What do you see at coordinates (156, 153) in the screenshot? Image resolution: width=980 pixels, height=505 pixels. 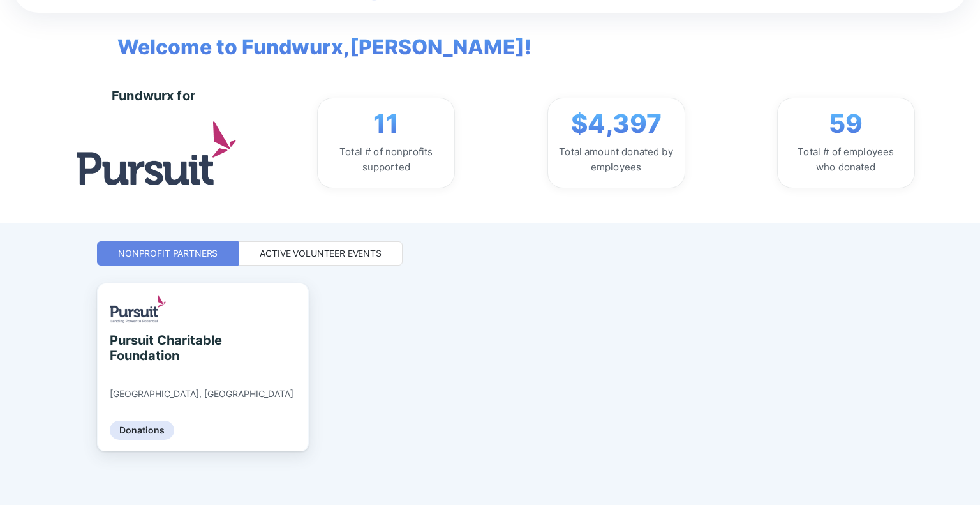 I see `img: logo.jpg` at bounding box center [156, 153].